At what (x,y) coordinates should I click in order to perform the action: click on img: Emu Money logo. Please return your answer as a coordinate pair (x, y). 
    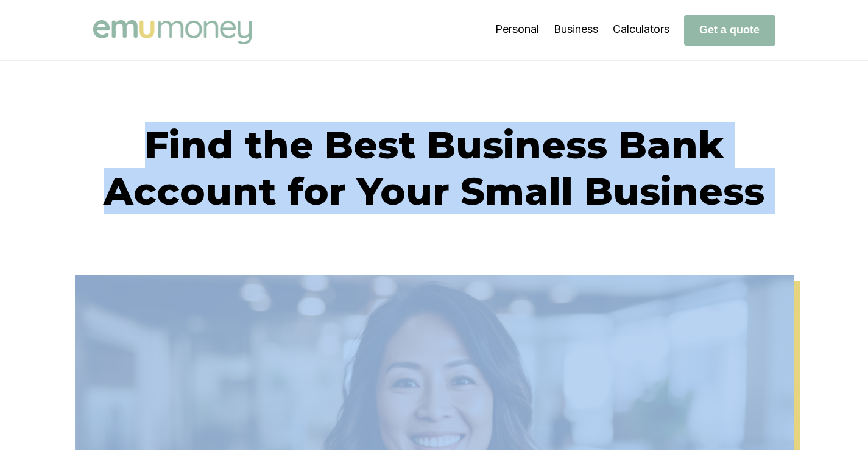
    Looking at the image, I should click on (173, 33).